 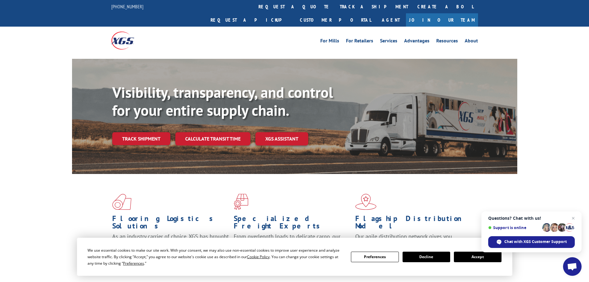 I want to click on img: xgs-icon-flagship-distribution-model-red, so click(x=366, y=202).